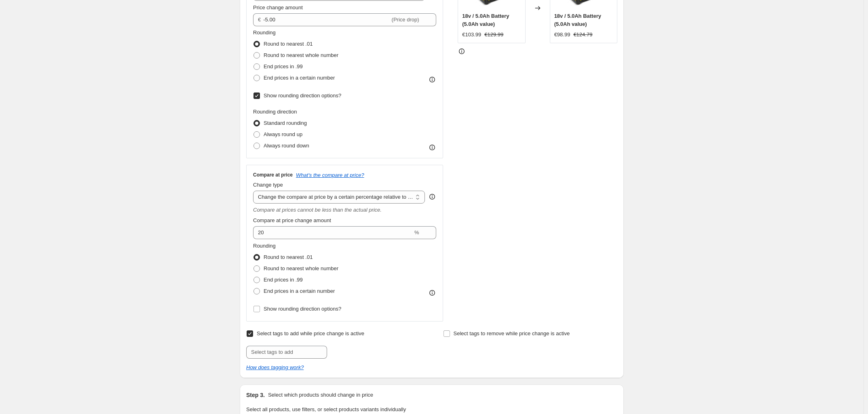 The width and height of the screenshot is (868, 414). What do you see at coordinates (286, 352) in the screenshot?
I see `input: Select tags to add` at bounding box center [286, 352].